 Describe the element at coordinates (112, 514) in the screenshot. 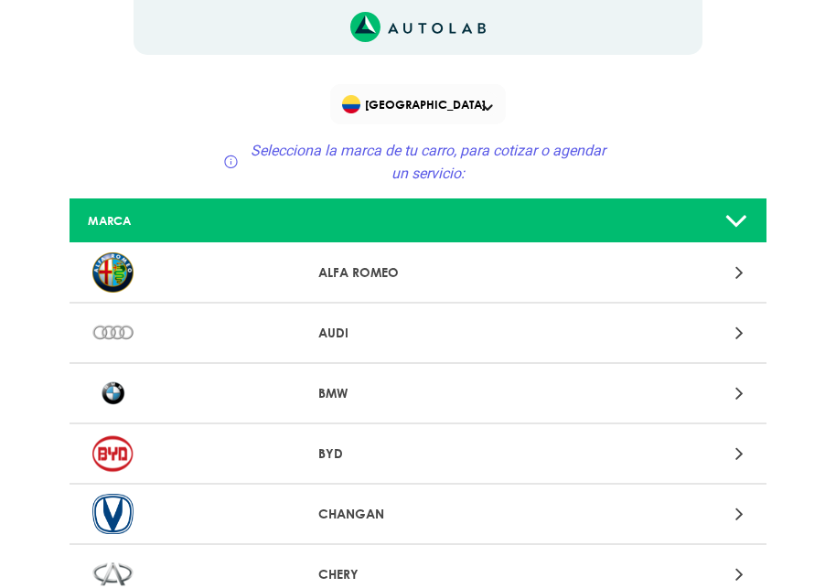

I see `img: CHANGAN` at that location.